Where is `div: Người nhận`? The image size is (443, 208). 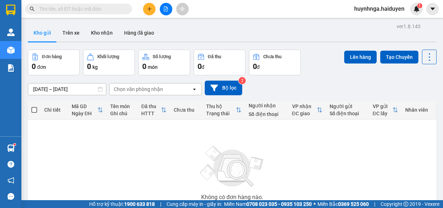 div: Người nhận is located at coordinates (267, 106).